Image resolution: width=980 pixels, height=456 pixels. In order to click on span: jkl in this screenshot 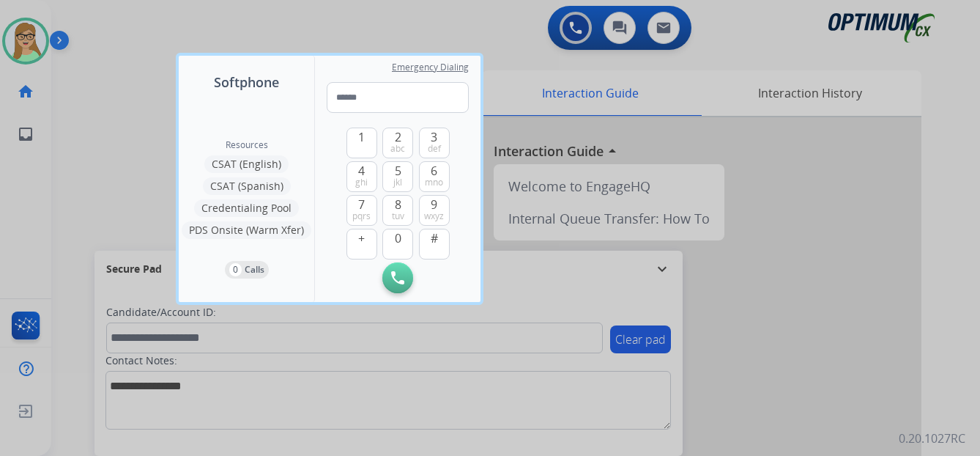, I will do `click(397, 182)`.